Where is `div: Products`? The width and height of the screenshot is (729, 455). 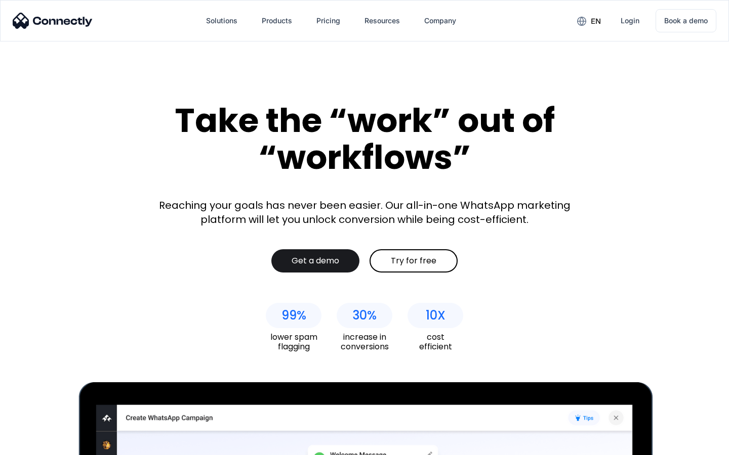
div: Products is located at coordinates (277, 21).